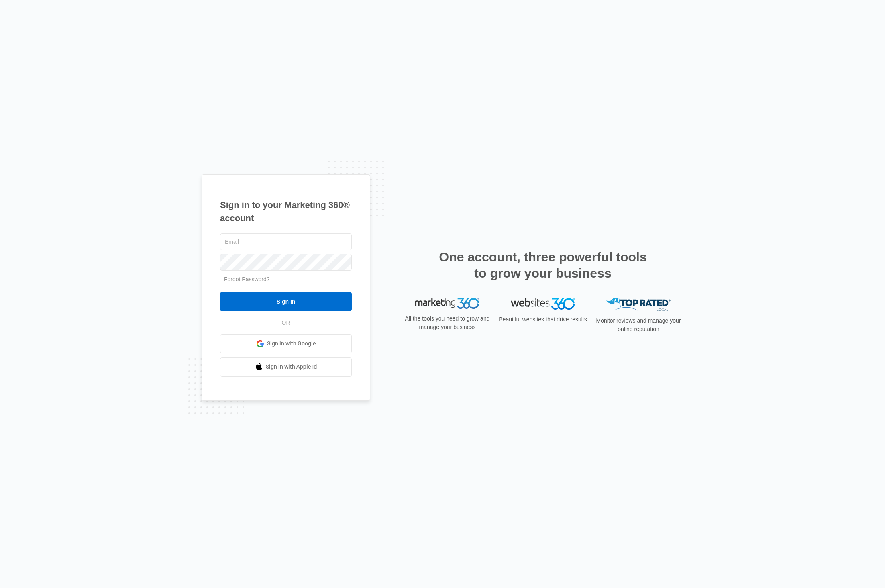  Describe the element at coordinates (247, 279) in the screenshot. I see `a: Forgot Password?` at that location.